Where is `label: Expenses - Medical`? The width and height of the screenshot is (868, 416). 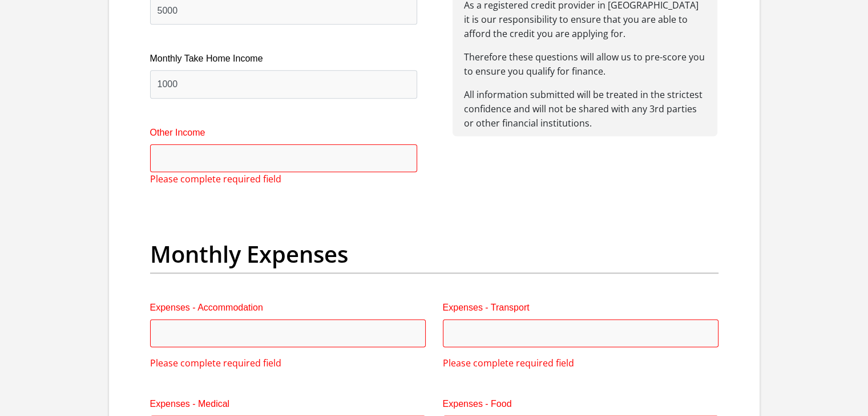
label: Expenses - Medical is located at coordinates (287, 404).